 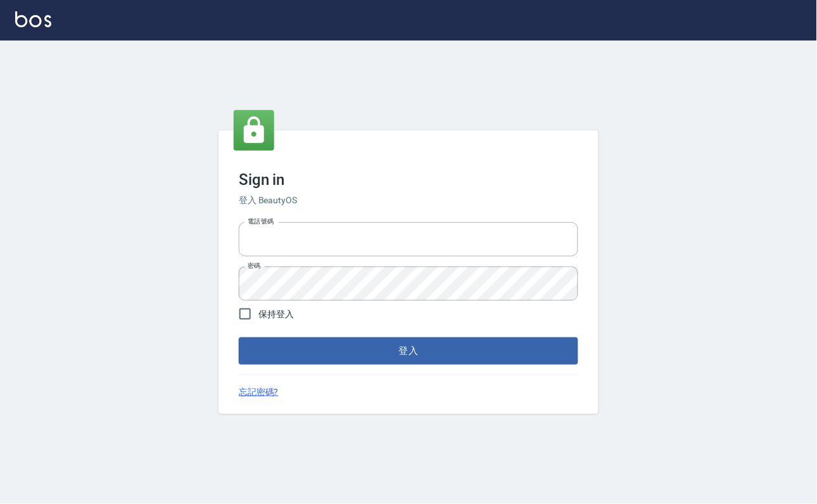 What do you see at coordinates (408, 351) in the screenshot?
I see `button: 登入` at bounding box center [408, 351].